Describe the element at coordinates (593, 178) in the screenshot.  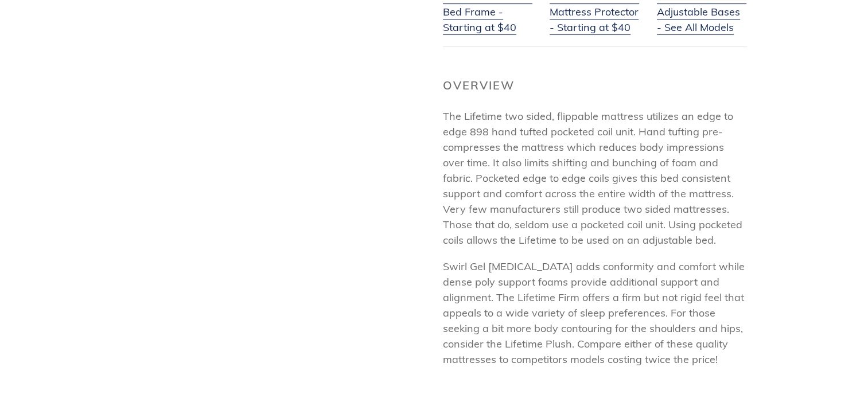
I see `span: The Lifetime two sided, flippable mattress utilizes an edge to edge 898 hand tufted pocketed coil...` at that location.